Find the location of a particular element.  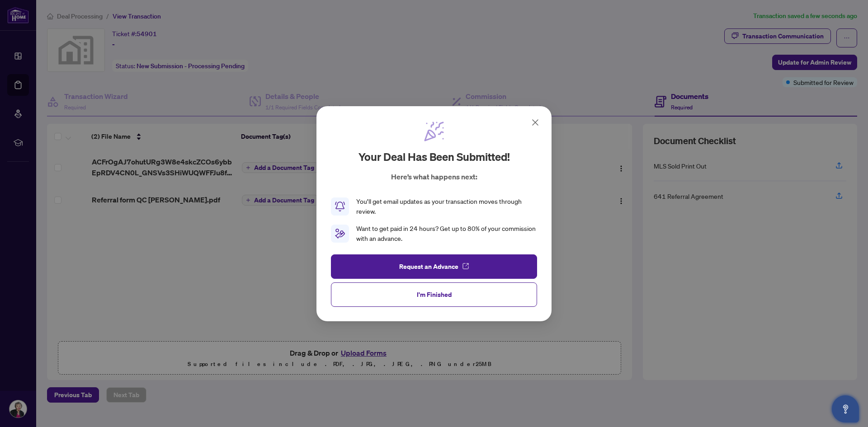

button: Request an Advance is located at coordinates (434, 266).